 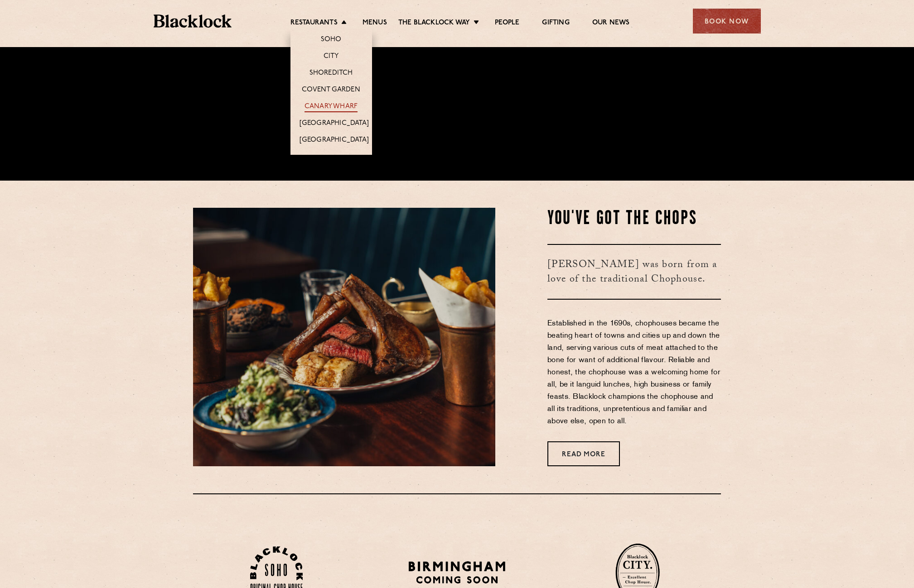 I want to click on a: Covent Garden, so click(x=330, y=91).